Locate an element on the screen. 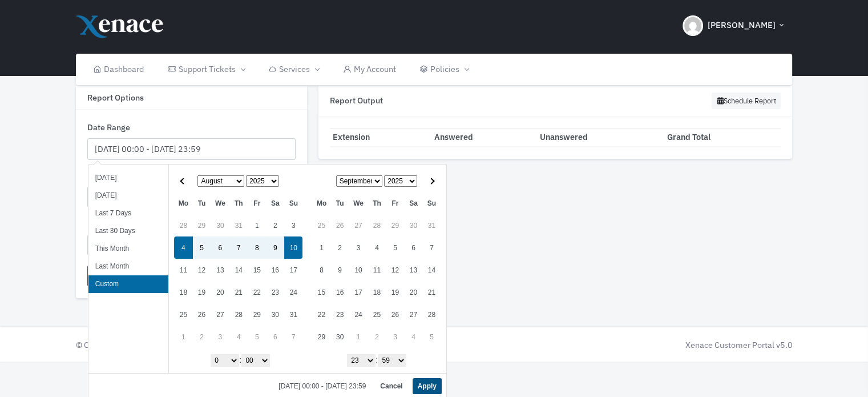 Image resolution: width=868 pixels, height=397 pixels. td: 18 is located at coordinates (377, 292).